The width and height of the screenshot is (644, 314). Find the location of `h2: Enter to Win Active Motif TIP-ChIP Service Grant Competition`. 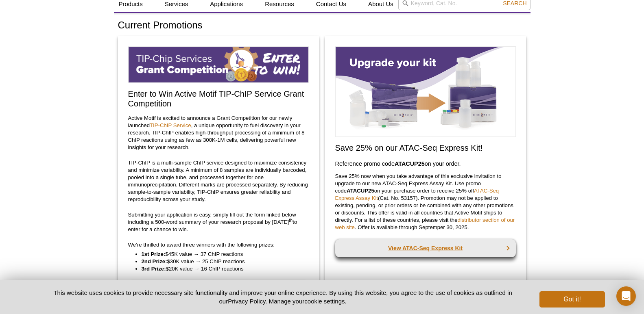

h2: Enter to Win Active Motif TIP-ChIP Service Grant Competition is located at coordinates (218, 99).